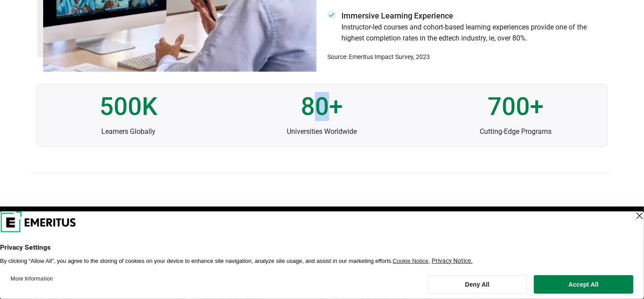 This screenshot has height=299, width=644. Describe the element at coordinates (515, 132) in the screenshot. I see `p: Cutting-Edge Programs` at that location.